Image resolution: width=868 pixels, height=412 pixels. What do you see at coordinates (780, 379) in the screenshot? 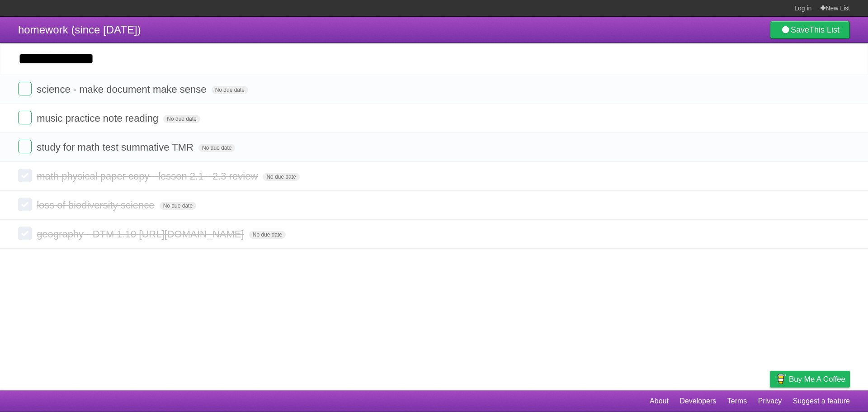
I see `img: Buy me a coffee` at bounding box center [780, 379].